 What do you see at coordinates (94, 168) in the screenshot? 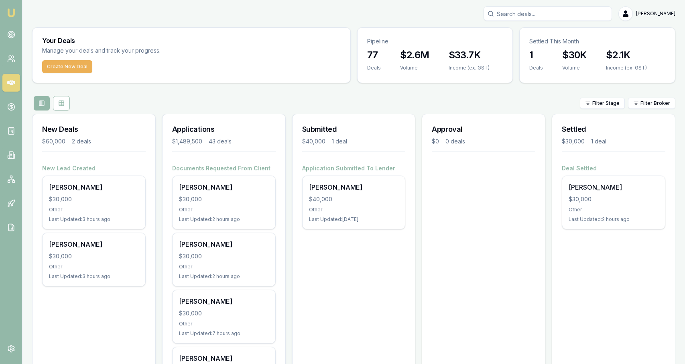
I see `h4: New Lead Created` at bounding box center [94, 168].